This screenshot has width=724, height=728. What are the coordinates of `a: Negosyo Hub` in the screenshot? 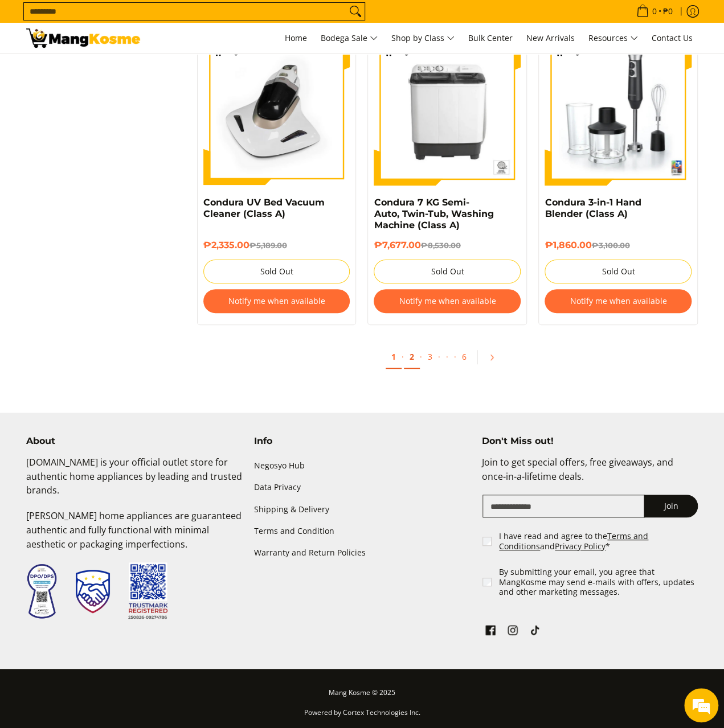 It's located at (362, 466).